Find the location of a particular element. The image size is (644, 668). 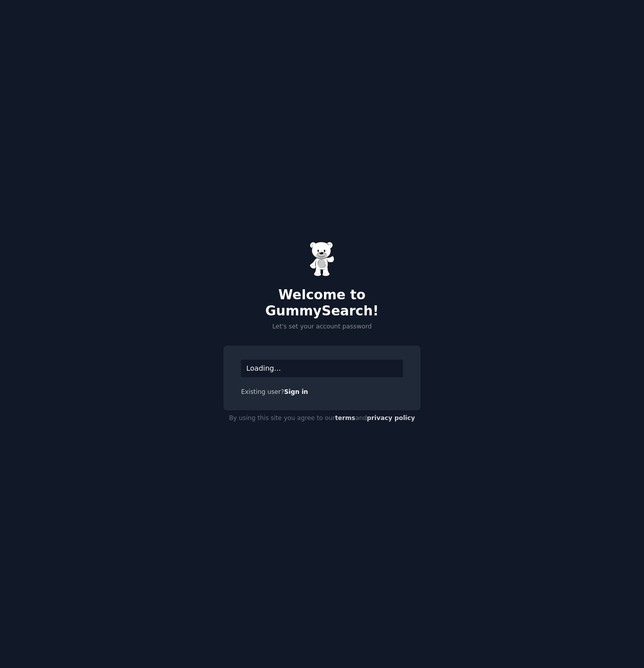

a: Sign in is located at coordinates (296, 392).